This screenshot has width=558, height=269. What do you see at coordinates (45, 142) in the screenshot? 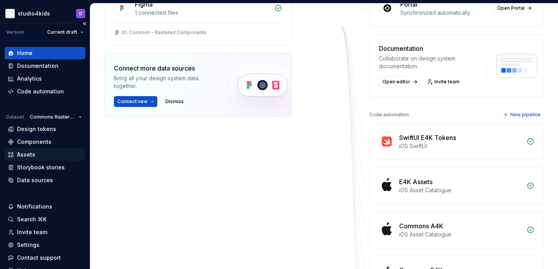
I see `a: Components` at bounding box center [45, 142].